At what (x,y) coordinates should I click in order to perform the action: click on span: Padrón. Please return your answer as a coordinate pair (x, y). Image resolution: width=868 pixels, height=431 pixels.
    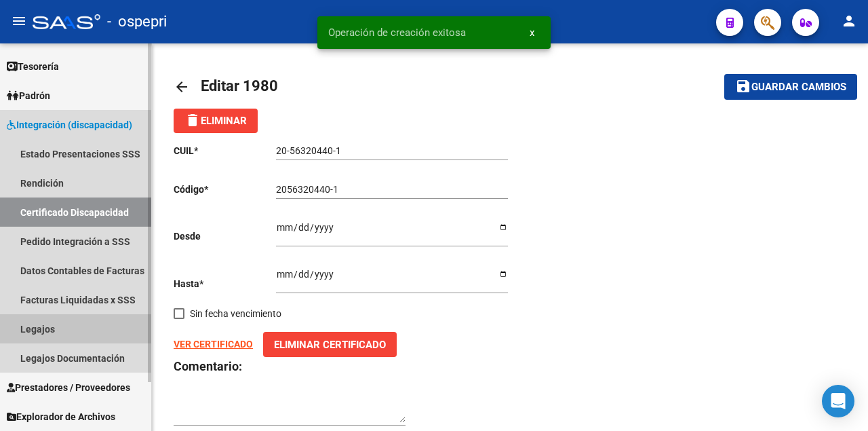
    Looking at the image, I should click on (28, 96).